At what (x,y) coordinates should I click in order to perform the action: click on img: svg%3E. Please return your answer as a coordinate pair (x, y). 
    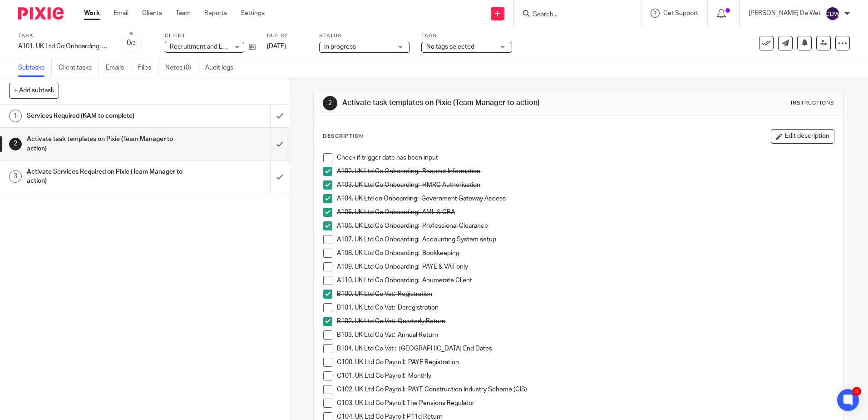
    Looking at the image, I should click on (832, 14).